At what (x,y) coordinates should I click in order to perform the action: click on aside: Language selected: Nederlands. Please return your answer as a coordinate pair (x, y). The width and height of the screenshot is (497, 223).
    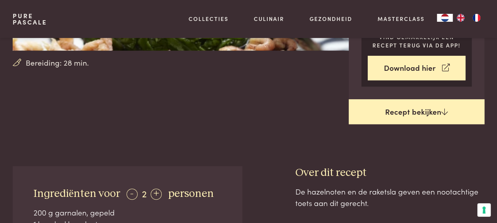
    Looking at the image, I should click on (461, 18).